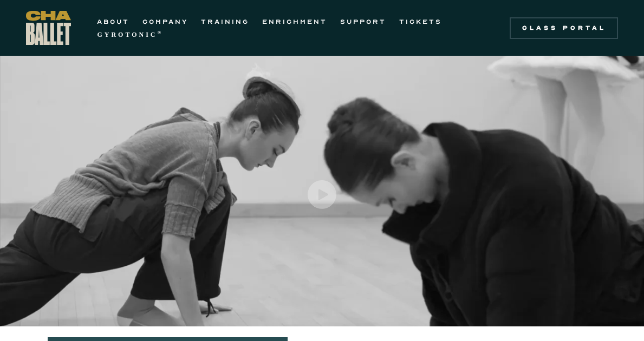 Image resolution: width=644 pixels, height=341 pixels. What do you see at coordinates (165, 21) in the screenshot?
I see `a: COMPANY` at bounding box center [165, 21].